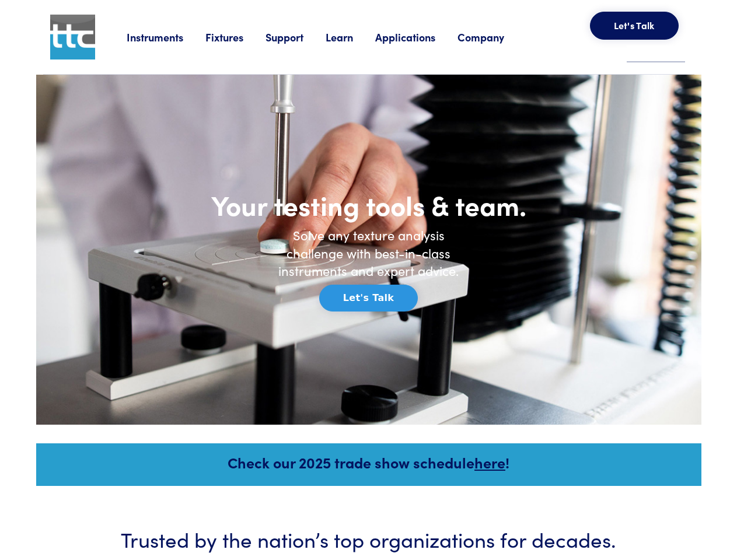 The width and height of the screenshot is (737, 560). What do you see at coordinates (166, 37) in the screenshot?
I see `a: Instruments` at bounding box center [166, 37].